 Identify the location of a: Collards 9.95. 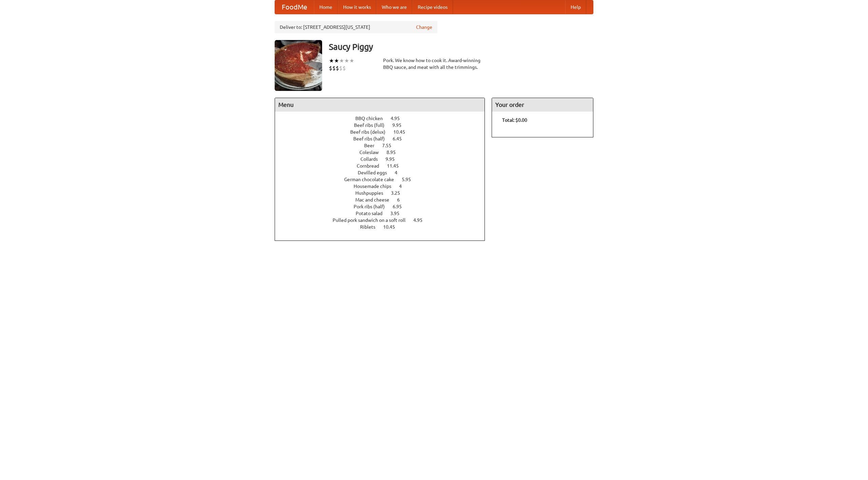
(384, 159).